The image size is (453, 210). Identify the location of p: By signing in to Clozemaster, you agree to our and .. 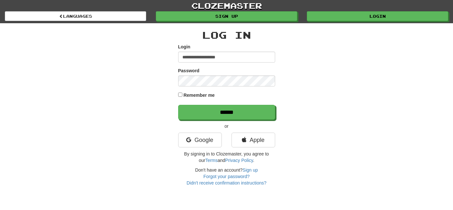
(227, 157).